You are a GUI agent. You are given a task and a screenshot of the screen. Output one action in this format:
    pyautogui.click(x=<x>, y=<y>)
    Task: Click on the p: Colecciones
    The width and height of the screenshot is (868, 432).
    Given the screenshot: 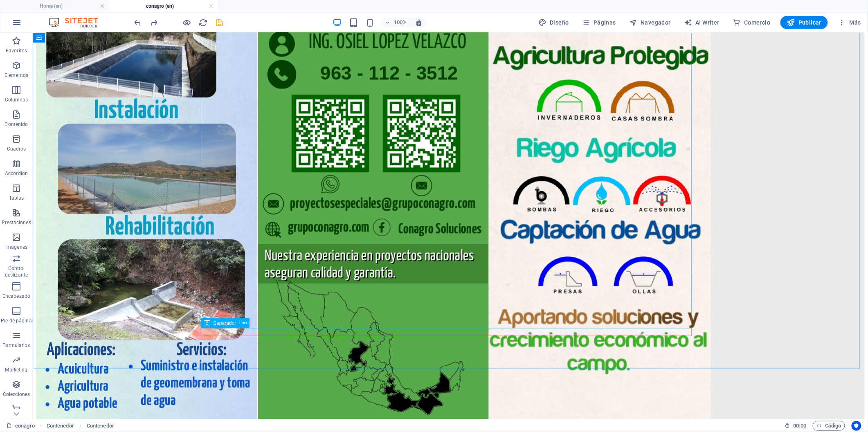 What is the action you would take?
    pyautogui.click(x=17, y=394)
    